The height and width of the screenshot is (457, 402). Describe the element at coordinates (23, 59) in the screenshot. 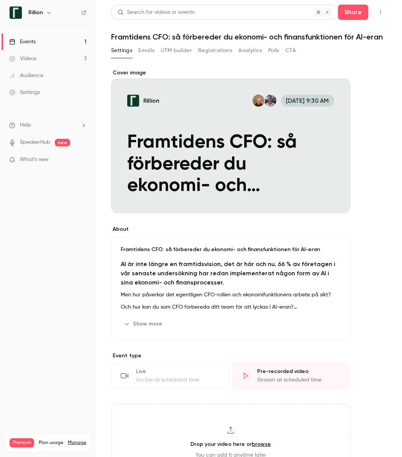

I see `div: Videos` at that location.